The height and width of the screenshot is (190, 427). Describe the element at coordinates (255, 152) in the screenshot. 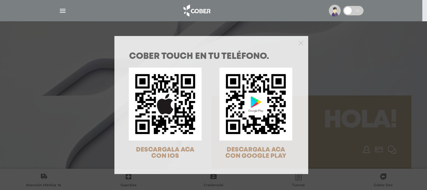

I see `span: DESCARGALA ACA CON GOOGLE PLAY` at that location.